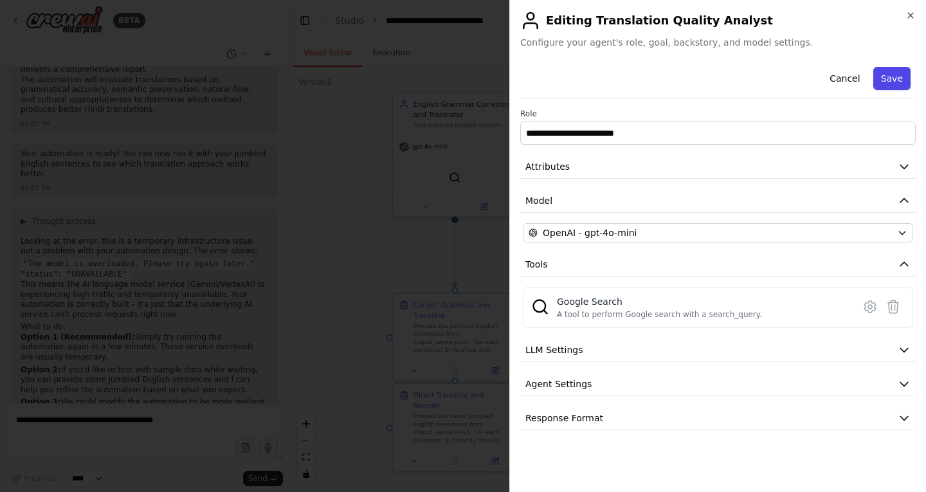 This screenshot has width=926, height=492. I want to click on button: Tools, so click(717, 264).